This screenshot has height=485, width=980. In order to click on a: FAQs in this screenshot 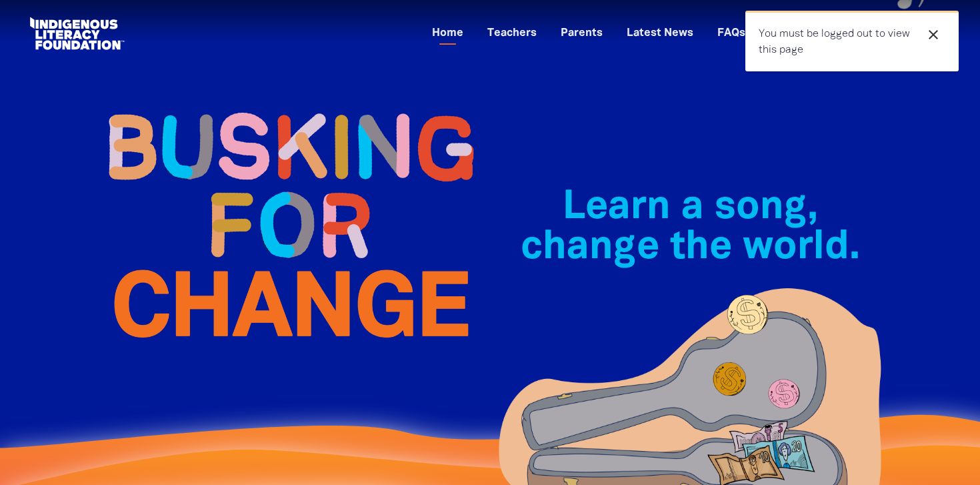, I will do `click(731, 33)`.